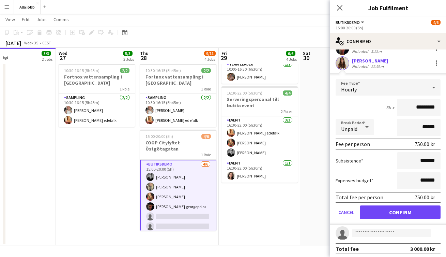  What do you see at coordinates (388, 41) in the screenshot?
I see `div: Confirmed` at bounding box center [388, 41].